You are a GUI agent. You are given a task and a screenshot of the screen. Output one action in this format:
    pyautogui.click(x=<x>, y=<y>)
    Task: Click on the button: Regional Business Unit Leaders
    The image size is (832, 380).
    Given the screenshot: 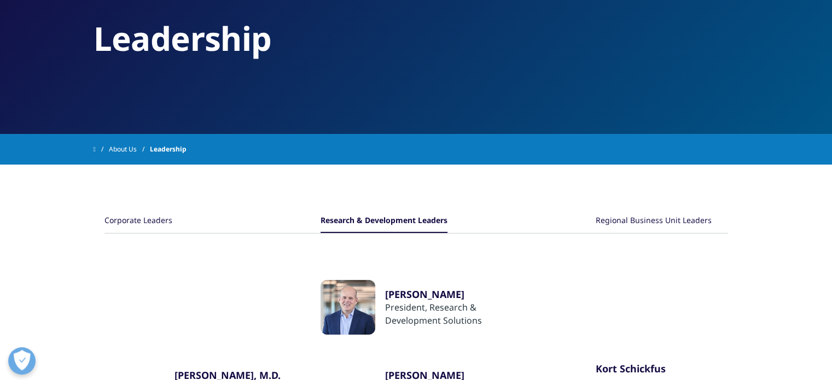 What is the action you would take?
    pyautogui.click(x=653, y=221)
    